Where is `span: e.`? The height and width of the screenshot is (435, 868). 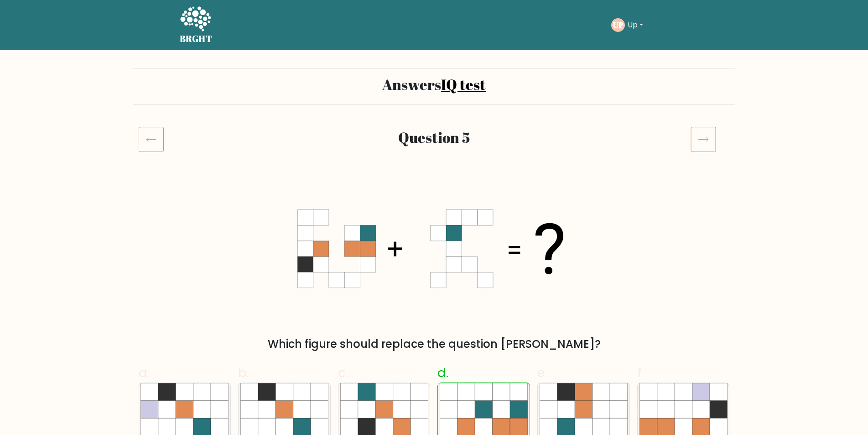
span: e. is located at coordinates (543, 372).